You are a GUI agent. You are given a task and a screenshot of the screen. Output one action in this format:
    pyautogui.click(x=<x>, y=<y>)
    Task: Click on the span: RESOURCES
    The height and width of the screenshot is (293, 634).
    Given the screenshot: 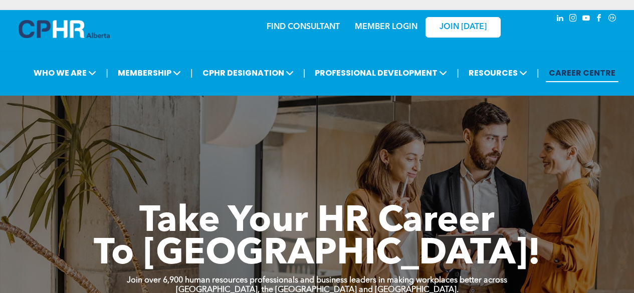 What is the action you would take?
    pyautogui.click(x=498, y=73)
    